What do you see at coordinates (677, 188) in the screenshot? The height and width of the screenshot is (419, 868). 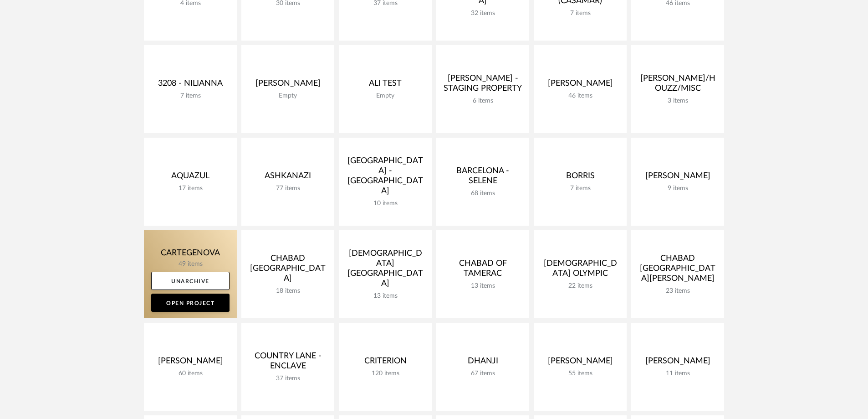 I see `div: 9 items` at bounding box center [677, 188].